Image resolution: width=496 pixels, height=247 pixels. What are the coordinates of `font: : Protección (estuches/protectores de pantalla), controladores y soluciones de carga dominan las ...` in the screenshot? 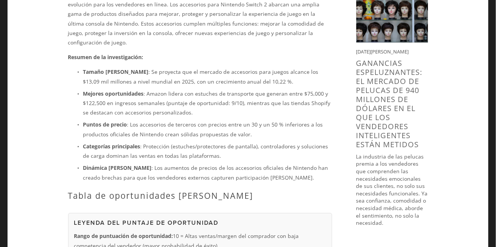 It's located at (207, 151).